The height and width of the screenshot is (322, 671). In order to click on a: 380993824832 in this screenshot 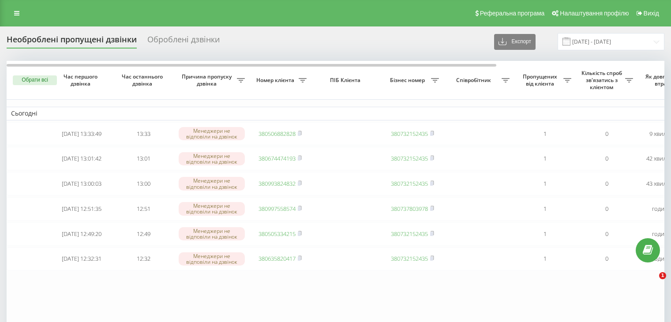, I will do `click(277, 184)`.